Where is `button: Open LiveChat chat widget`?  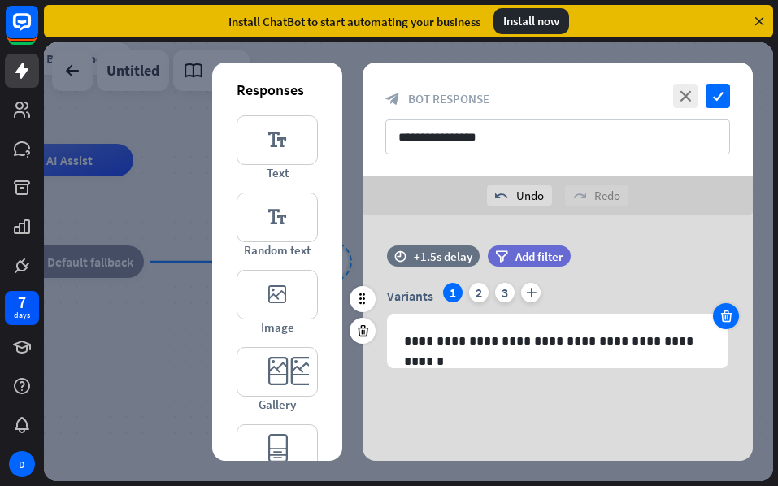 button: Open LiveChat chat widget is located at coordinates (37, 31).